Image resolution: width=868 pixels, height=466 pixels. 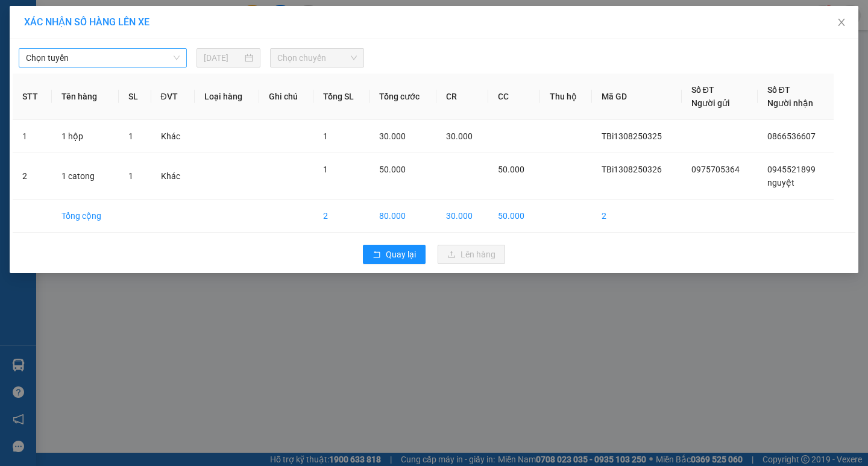 What do you see at coordinates (223, 58) in the screenshot?
I see `input: 13/08/2025` at bounding box center [223, 58].